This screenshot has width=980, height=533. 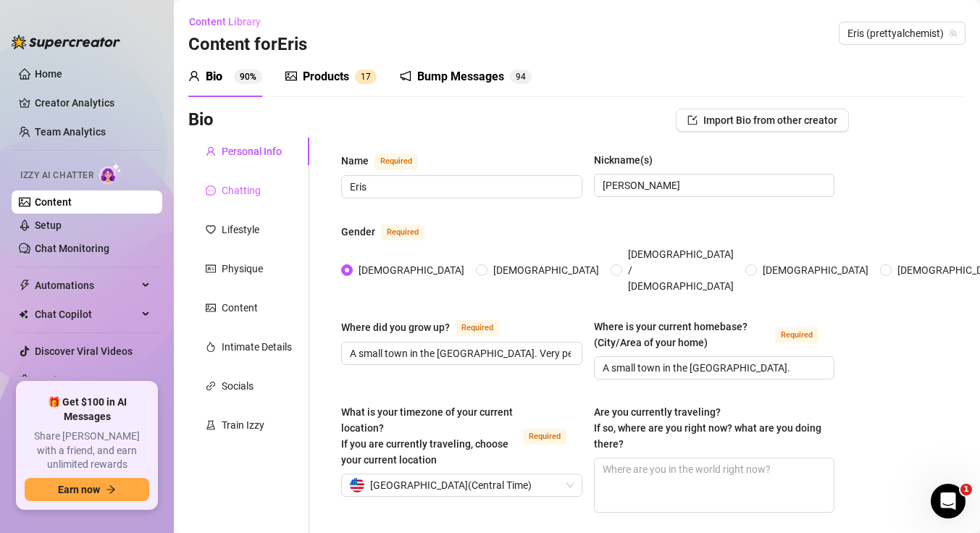 What do you see at coordinates (623, 160) in the screenshot?
I see `div: Nickname(s)` at bounding box center [623, 160].